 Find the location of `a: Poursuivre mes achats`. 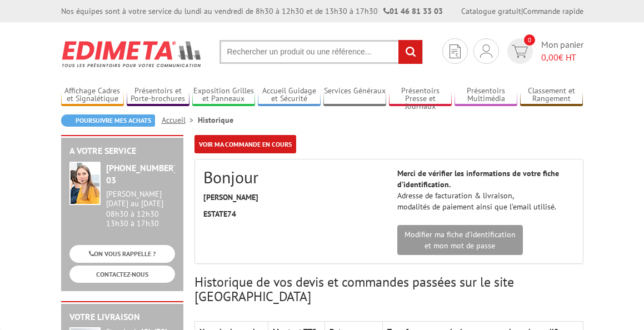

a: Poursuivre mes achats is located at coordinates (108, 121).